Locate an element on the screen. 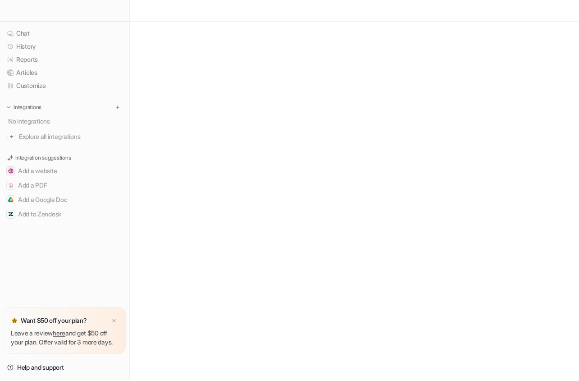 The width and height of the screenshot is (579, 381). a: Customize is located at coordinates (64, 86).